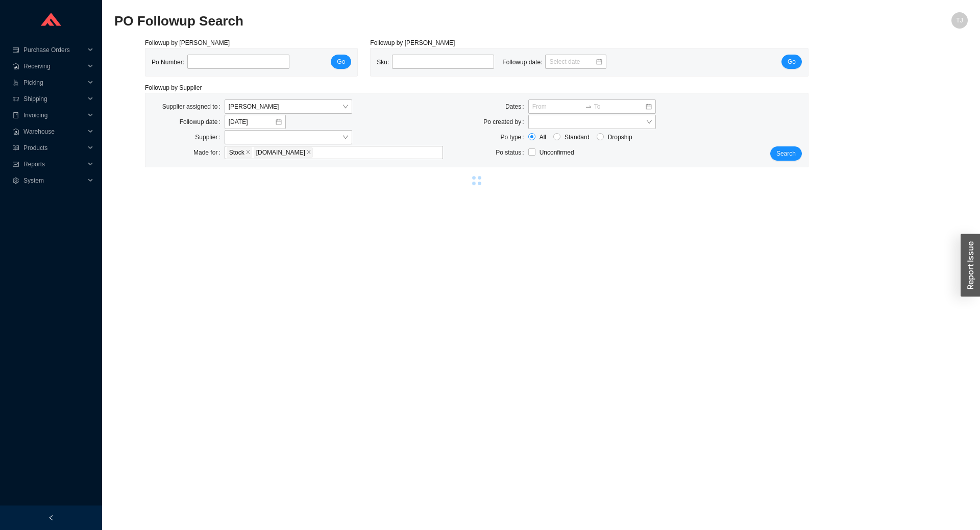 The image size is (980, 530). I want to click on div: Po Number:, so click(224, 63).